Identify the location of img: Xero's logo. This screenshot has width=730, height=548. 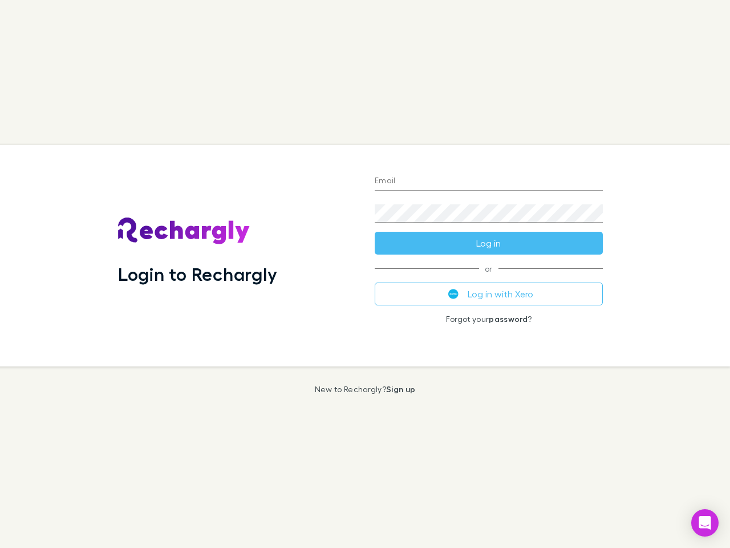
(453, 294).